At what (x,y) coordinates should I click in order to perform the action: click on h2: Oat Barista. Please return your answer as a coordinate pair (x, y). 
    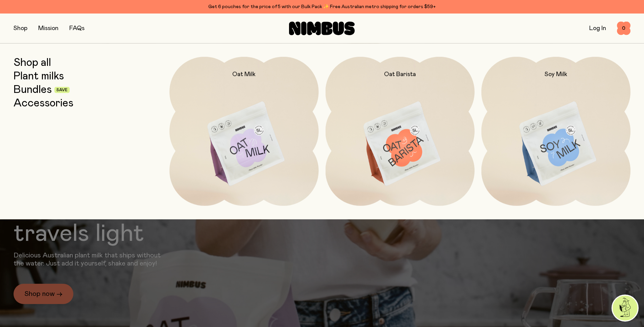
    Looking at the image, I should click on (400, 74).